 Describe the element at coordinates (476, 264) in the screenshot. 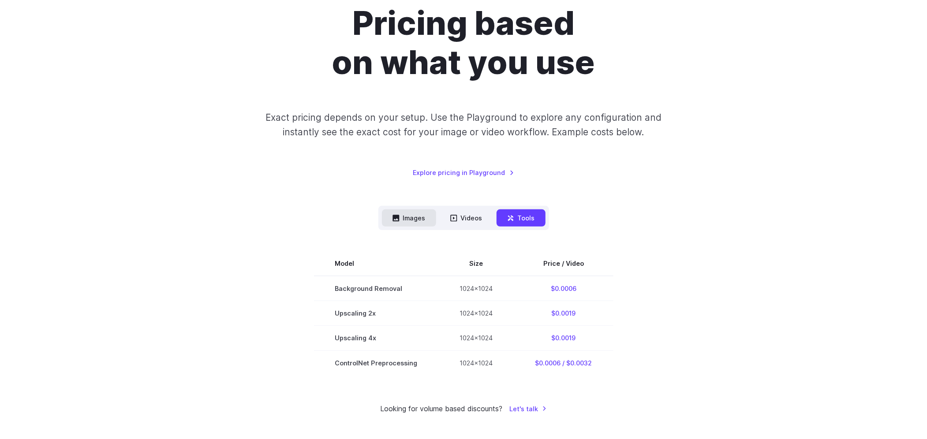

I see `th: Size` at that location.